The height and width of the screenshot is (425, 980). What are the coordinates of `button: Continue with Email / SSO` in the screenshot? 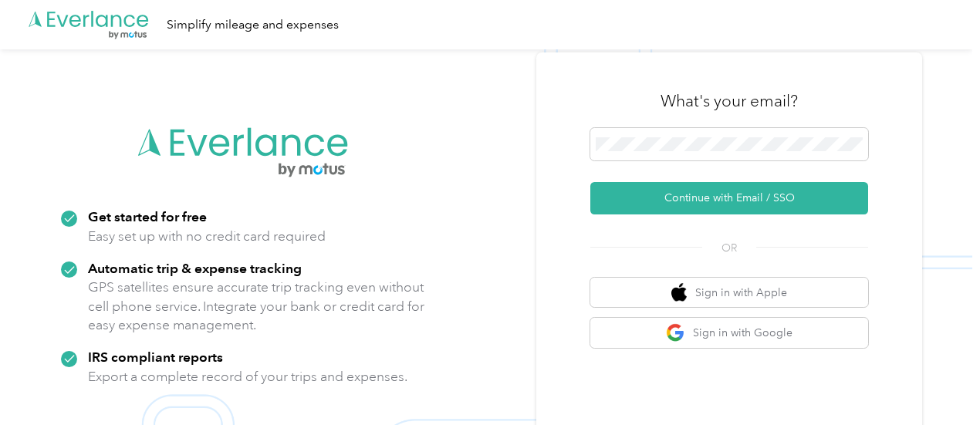 It's located at (729, 199).